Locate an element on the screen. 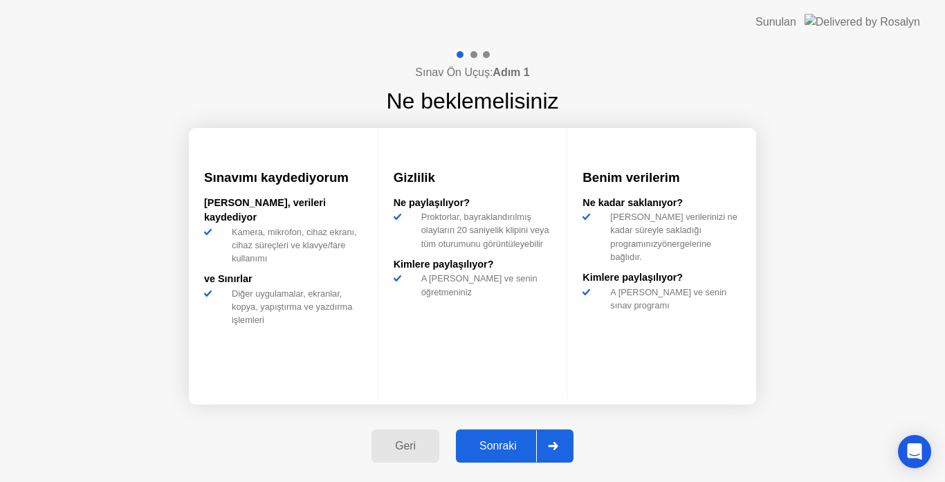  div: Ne paylaşılıyor? is located at coordinates (473, 203).